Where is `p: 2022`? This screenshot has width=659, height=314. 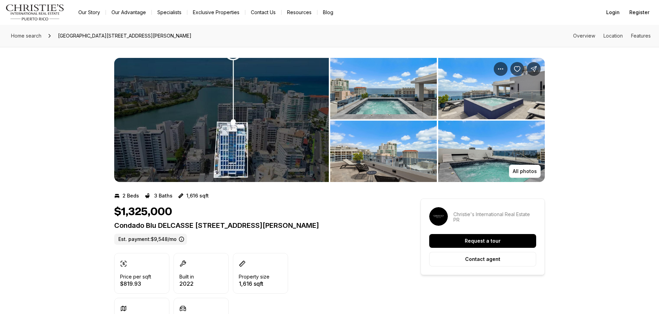
p: 2022 is located at coordinates (187, 284).